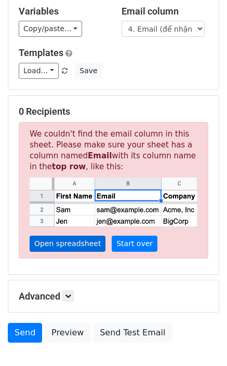  I want to click on button: Save, so click(88, 71).